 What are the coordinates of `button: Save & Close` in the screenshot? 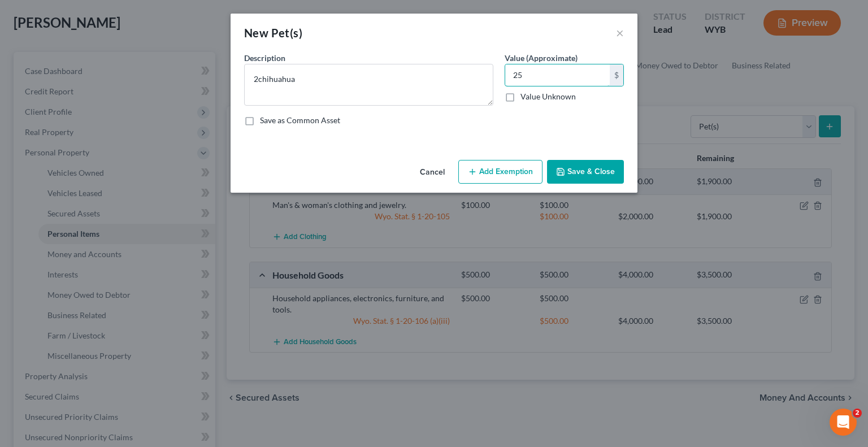 It's located at (585, 172).